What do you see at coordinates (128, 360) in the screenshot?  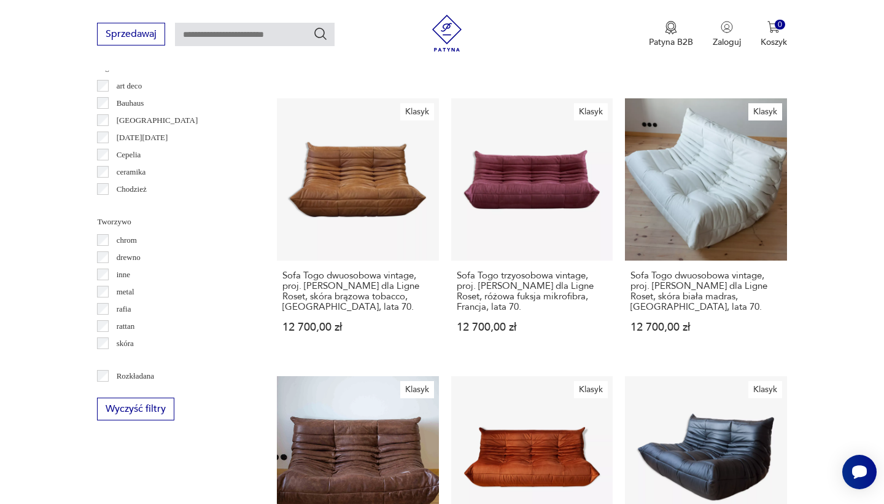 I see `p: tkanina` at bounding box center [128, 360].